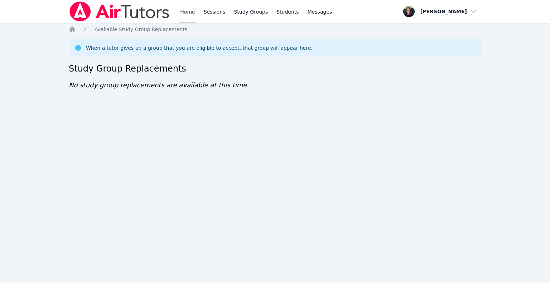 The image size is (550, 283). I want to click on span: Messages, so click(320, 12).